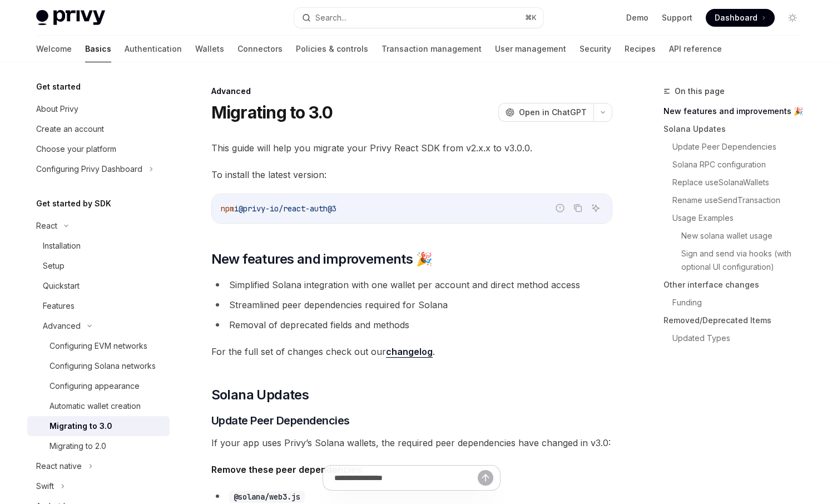 This screenshot has height=504, width=837. What do you see at coordinates (737, 320) in the screenshot?
I see `a: Removed/Deprecated Items` at bounding box center [737, 320].